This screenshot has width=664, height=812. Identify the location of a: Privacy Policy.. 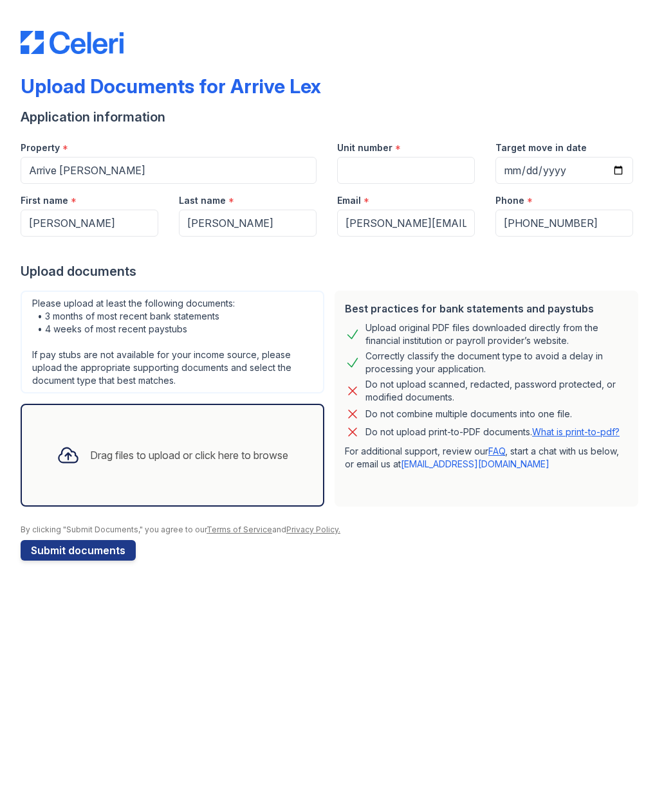
(313, 529).